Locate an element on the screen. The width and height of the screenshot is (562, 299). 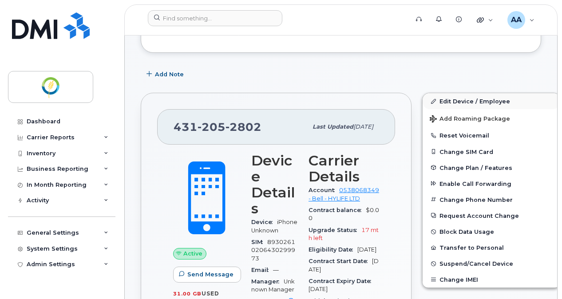
button: Add Note is located at coordinates (166, 74).